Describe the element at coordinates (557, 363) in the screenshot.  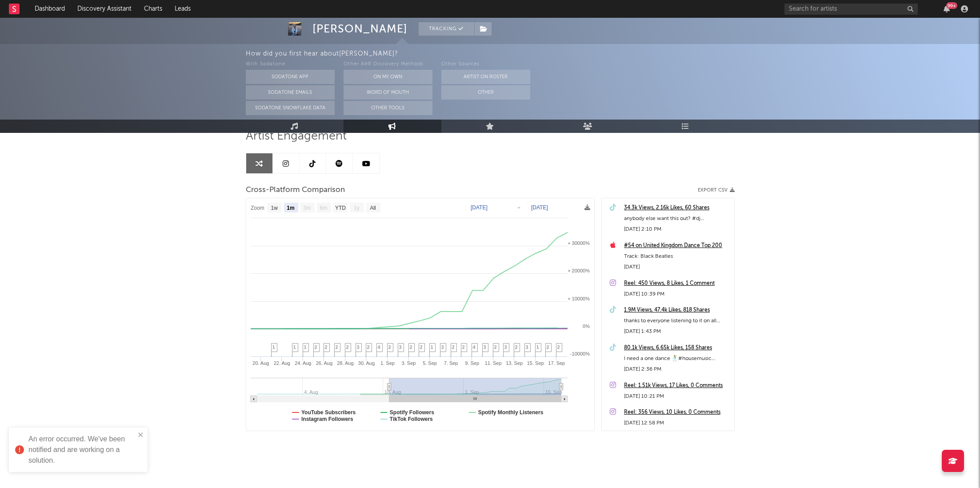
I see `text: 17. Sep` at that location.